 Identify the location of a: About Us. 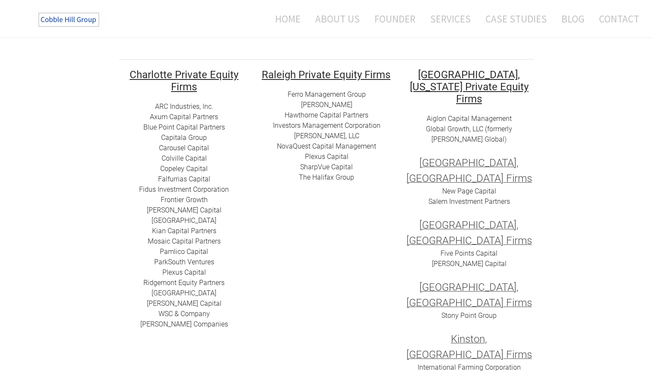
(337, 19).